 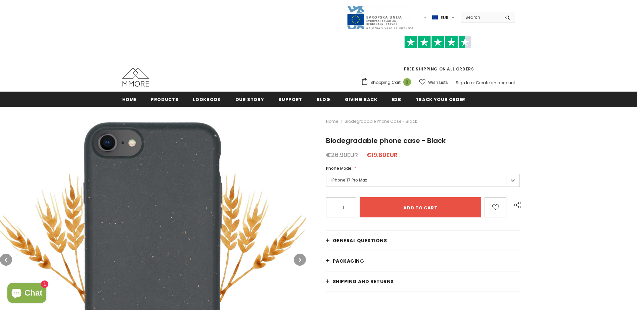 I want to click on img: Javni Razpis, so click(x=380, y=17).